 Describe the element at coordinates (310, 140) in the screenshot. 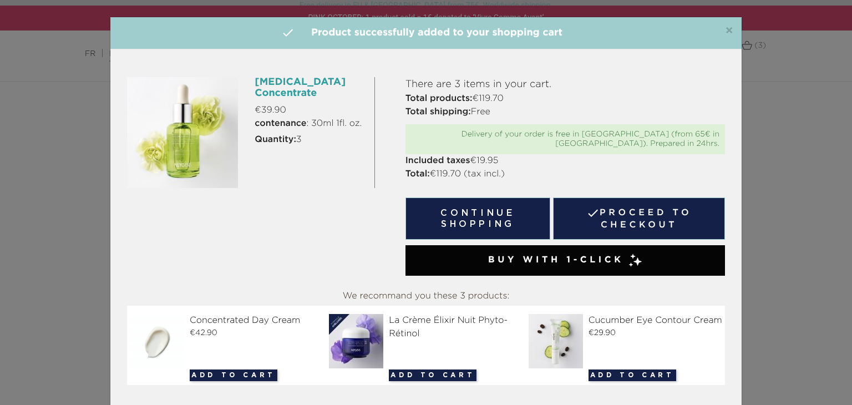

I see `p: 3` at that location.